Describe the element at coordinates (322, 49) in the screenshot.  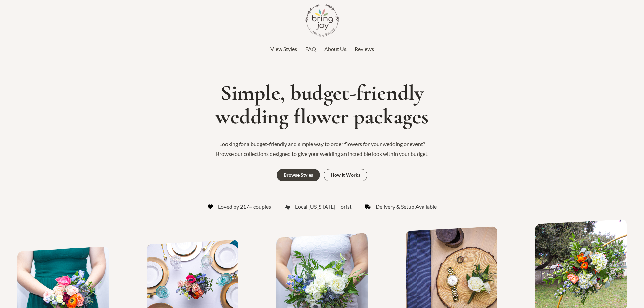
I see `nav: Top Header Menu` at that location.